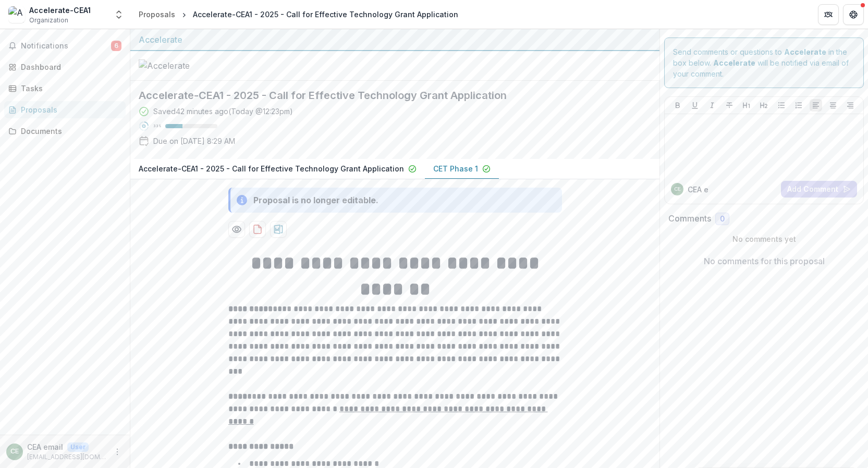 This screenshot has height=468, width=868. What do you see at coordinates (64, 46) in the screenshot?
I see `button: Notifications6` at bounding box center [64, 46].